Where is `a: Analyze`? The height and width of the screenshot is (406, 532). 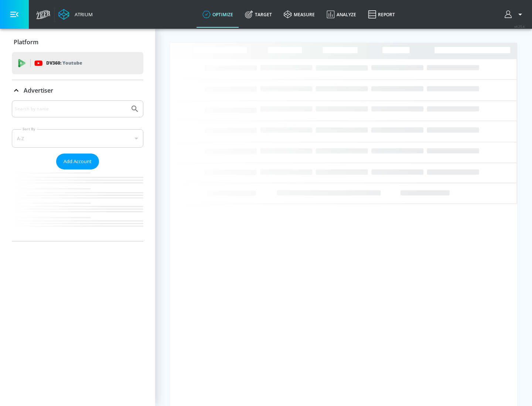
a: Analyze is located at coordinates (341, 15).